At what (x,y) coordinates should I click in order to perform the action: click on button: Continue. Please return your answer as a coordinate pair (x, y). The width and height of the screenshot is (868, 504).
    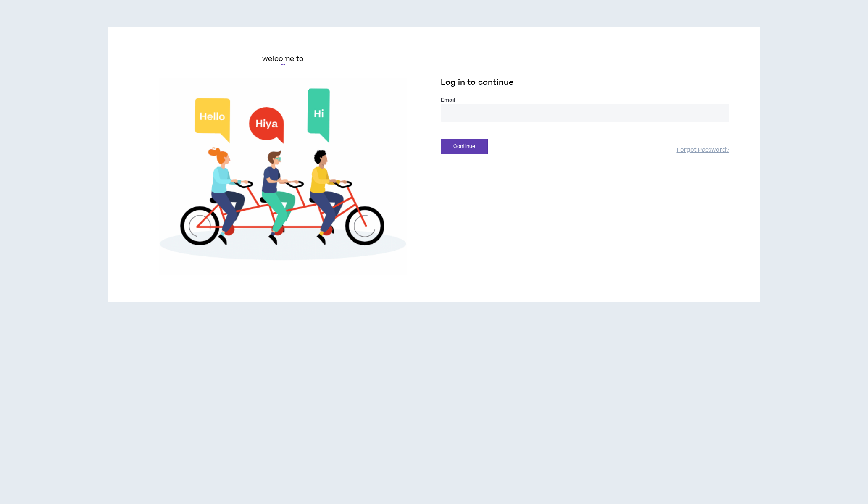
    Looking at the image, I should click on (464, 146).